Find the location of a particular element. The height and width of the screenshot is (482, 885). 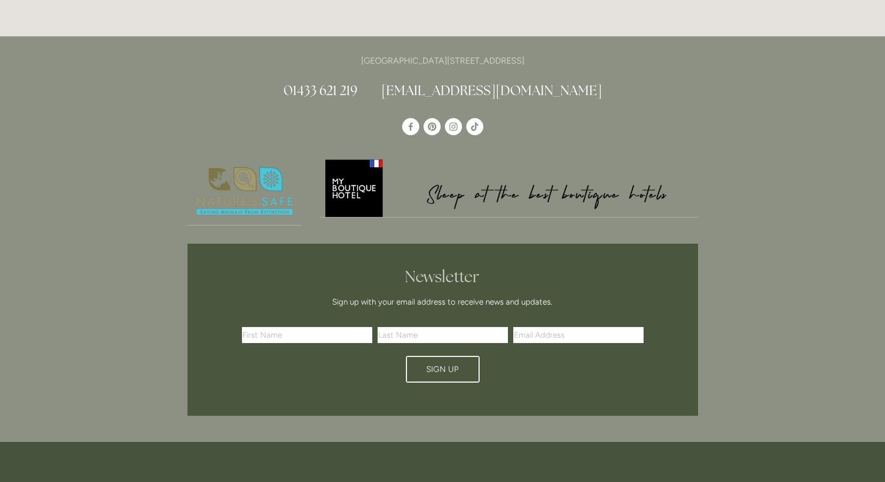

img: Nature's Safe - Logo is located at coordinates (245, 191).